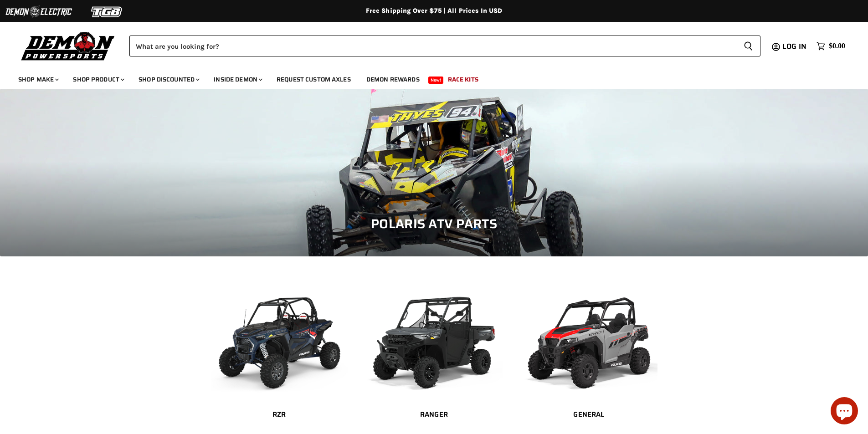 This screenshot has width=868, height=434. Describe the element at coordinates (795, 46) in the screenshot. I see `a: Log in` at that location.